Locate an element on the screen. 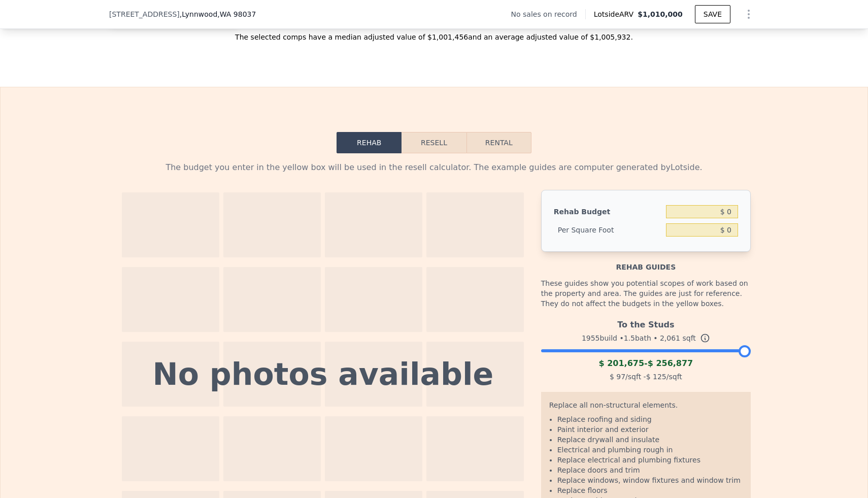  span: $1,010,000 is located at coordinates (660, 14).